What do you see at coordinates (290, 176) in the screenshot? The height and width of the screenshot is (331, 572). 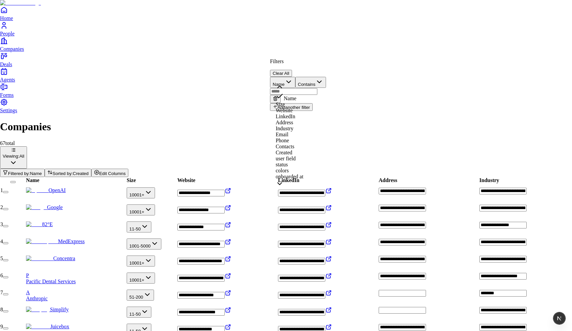 I see `span: onboarded at` at bounding box center [290, 176].